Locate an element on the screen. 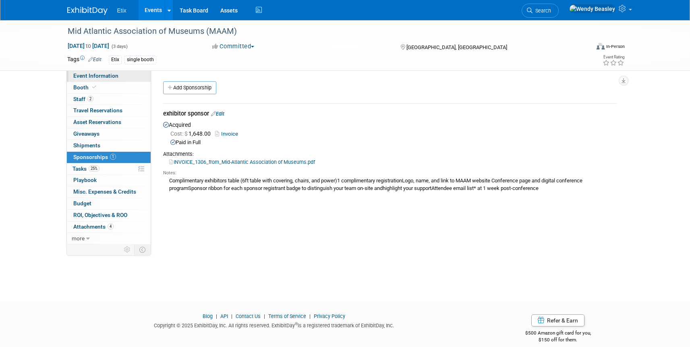  div: Etix is located at coordinates (115, 60).